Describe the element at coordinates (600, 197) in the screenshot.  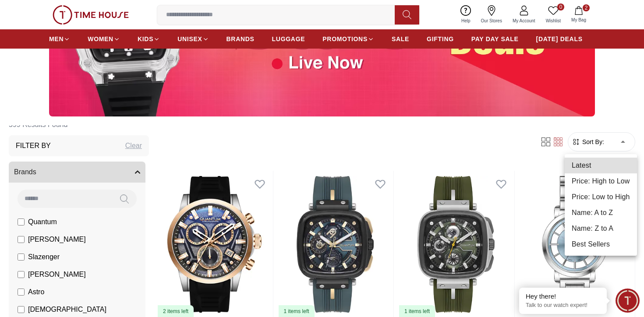
I see `li: Price: Low to High` at that location.